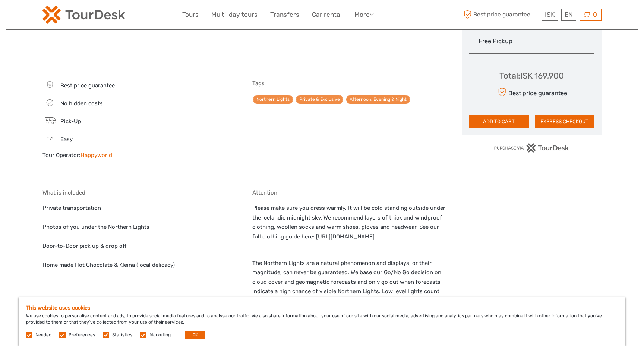  What do you see at coordinates (285, 14) in the screenshot?
I see `a: Transfers` at bounding box center [285, 14].